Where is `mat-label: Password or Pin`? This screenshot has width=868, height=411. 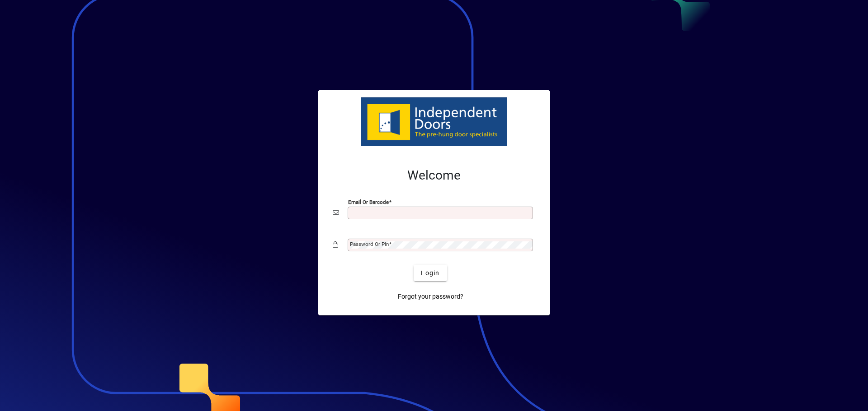
mat-label: Password or Pin is located at coordinates (370, 244).